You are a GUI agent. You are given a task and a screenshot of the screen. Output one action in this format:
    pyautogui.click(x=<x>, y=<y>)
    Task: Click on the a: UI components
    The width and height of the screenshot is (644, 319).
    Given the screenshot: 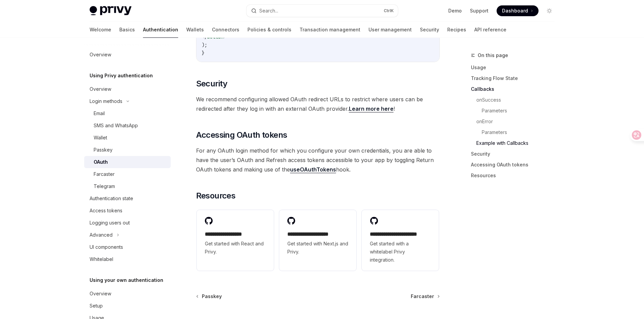 What is the action you would take?
    pyautogui.click(x=127, y=247)
    